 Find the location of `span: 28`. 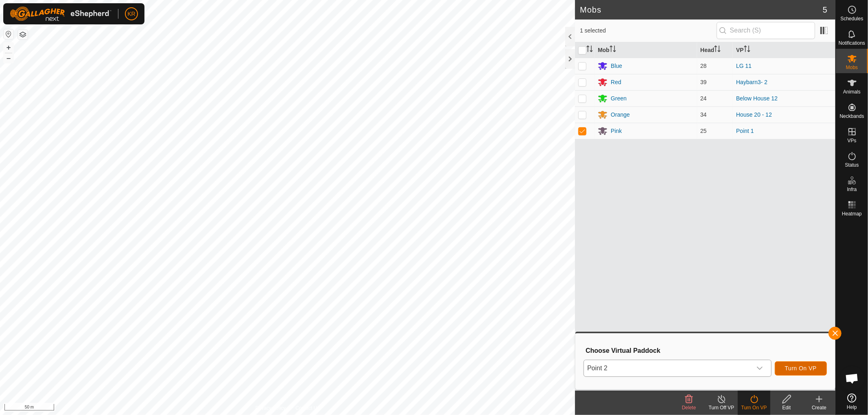

span: 28 is located at coordinates (703, 66).